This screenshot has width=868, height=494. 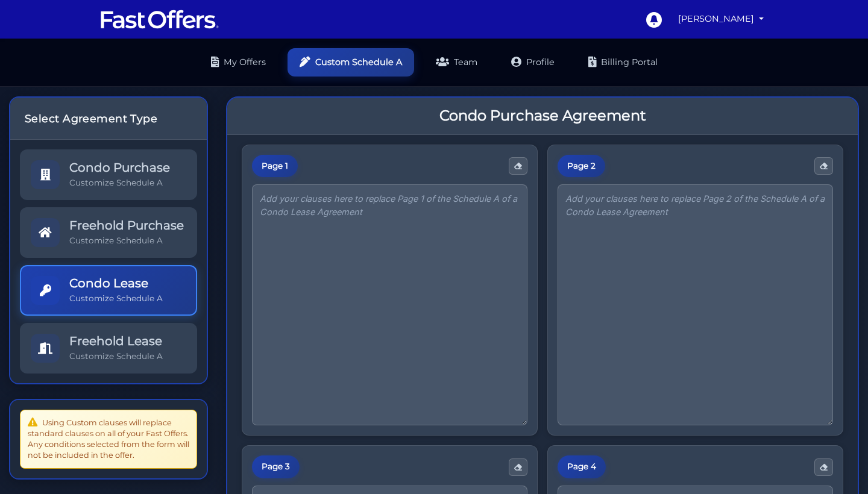 I want to click on a: Freehold Lease Customize Schedule A, so click(x=108, y=348).